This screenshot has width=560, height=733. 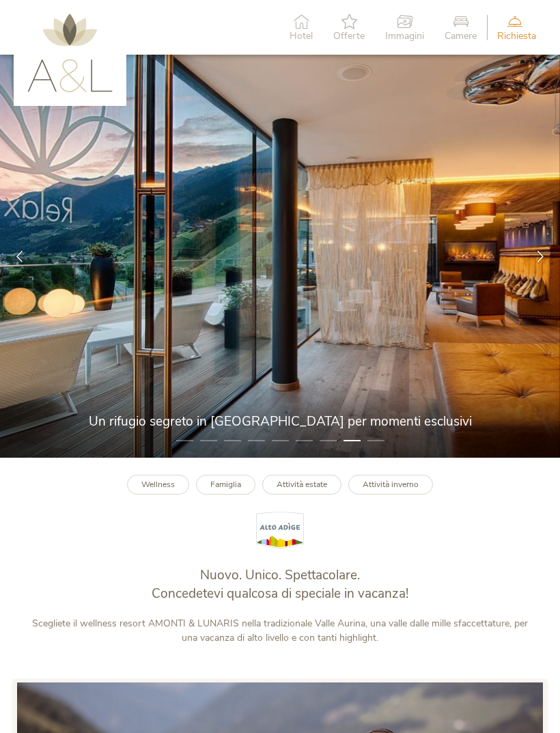 I want to click on b: Famiglia, so click(x=225, y=484).